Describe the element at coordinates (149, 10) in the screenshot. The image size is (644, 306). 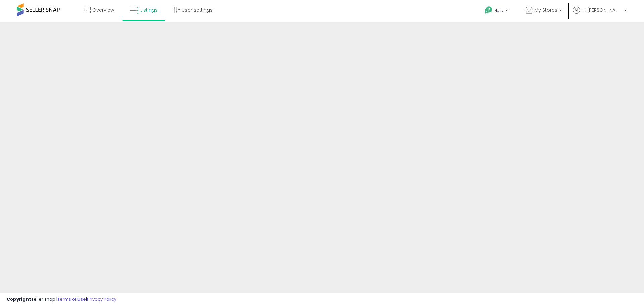
I see `span: Listings` at that location.